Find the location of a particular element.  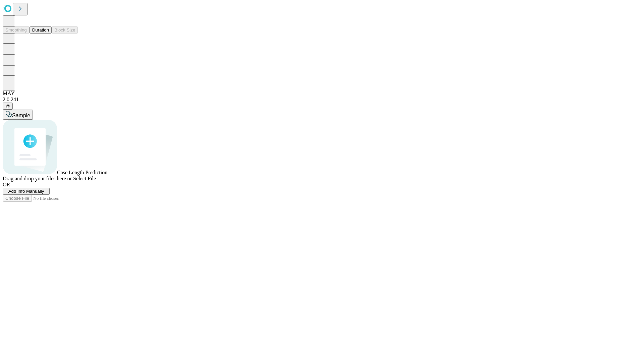

div: MAY is located at coordinates (322, 93).